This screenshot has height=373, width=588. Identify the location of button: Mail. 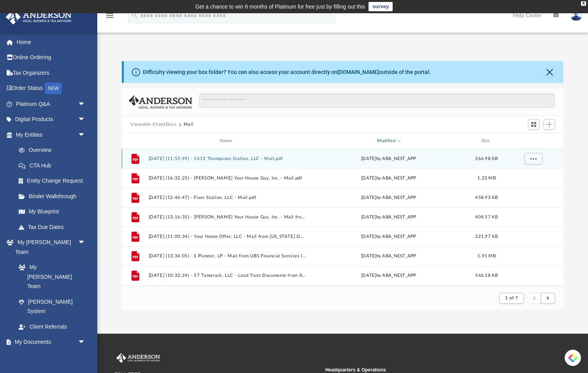
(189, 124).